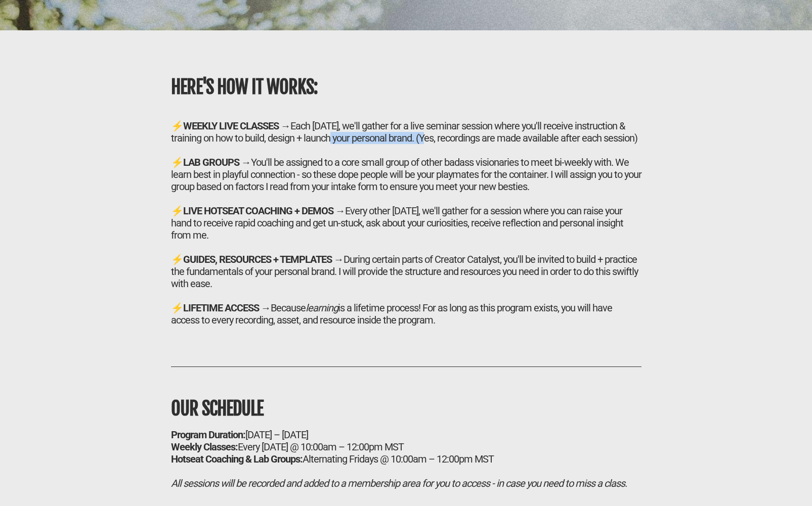 This screenshot has height=506, width=812. What do you see at coordinates (244, 86) in the screenshot?
I see `b: HERE'S HOW IT WORKS:` at bounding box center [244, 86].